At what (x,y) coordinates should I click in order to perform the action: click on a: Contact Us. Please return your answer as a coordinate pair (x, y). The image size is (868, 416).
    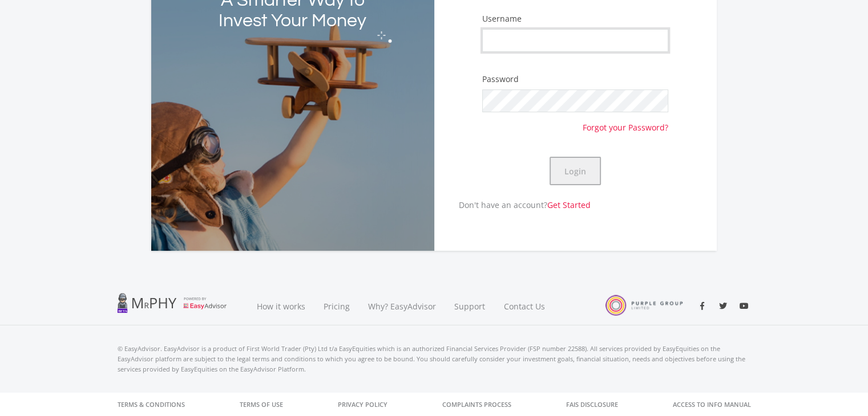
    Looking at the image, I should click on (525, 306).